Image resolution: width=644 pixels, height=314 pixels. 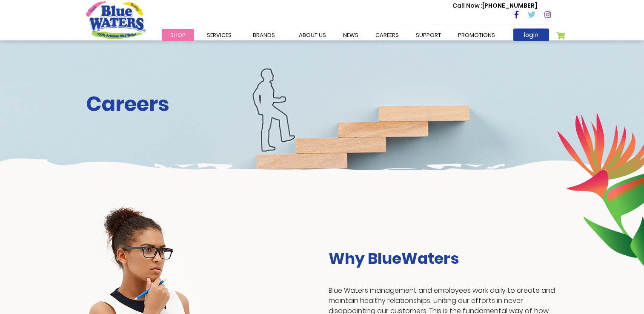 What do you see at coordinates (264, 35) in the screenshot?
I see `a: Brands` at bounding box center [264, 35].